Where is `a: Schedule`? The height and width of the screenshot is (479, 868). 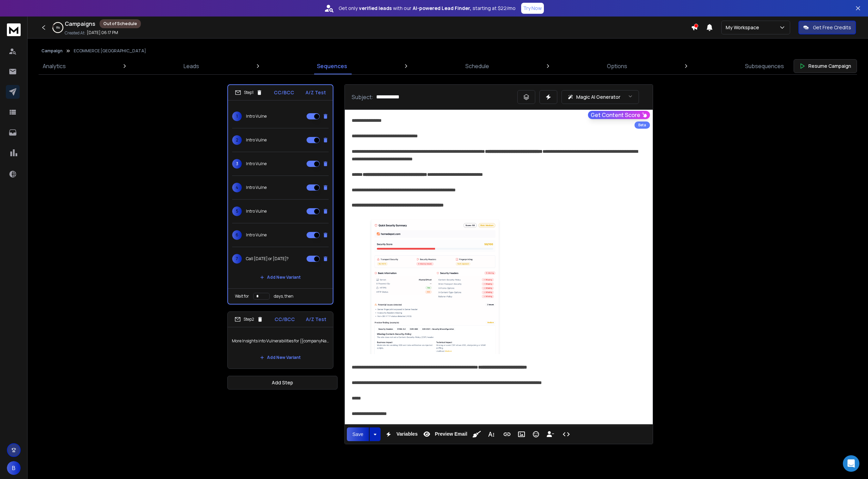 a: Schedule is located at coordinates (477, 66).